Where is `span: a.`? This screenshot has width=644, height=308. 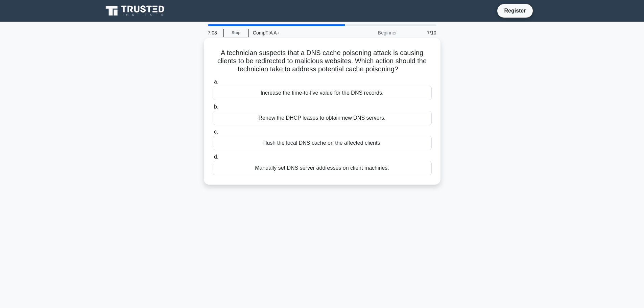
span: a. is located at coordinates (216, 81).